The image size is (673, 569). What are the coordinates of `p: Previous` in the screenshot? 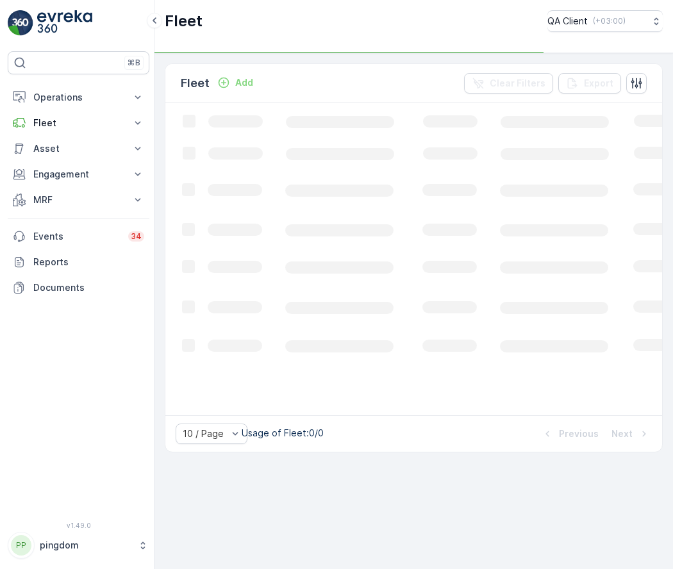 It's located at (578, 434).